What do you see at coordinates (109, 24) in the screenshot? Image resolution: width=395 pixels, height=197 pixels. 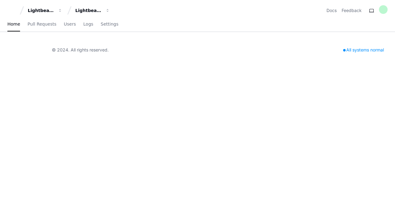 I see `a: Settings` at bounding box center [109, 24].